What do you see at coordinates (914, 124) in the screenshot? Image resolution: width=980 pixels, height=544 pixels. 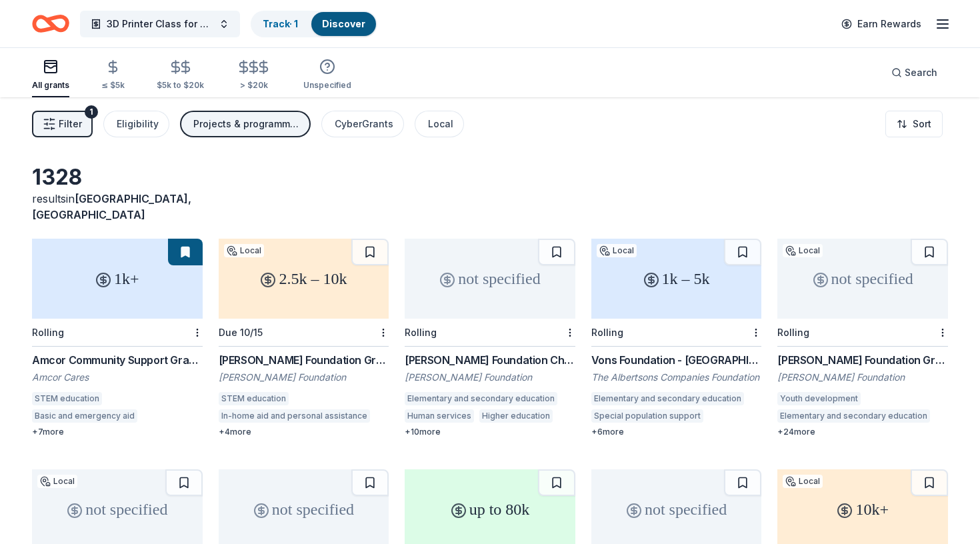 I see `button: Sort` at bounding box center [914, 124].